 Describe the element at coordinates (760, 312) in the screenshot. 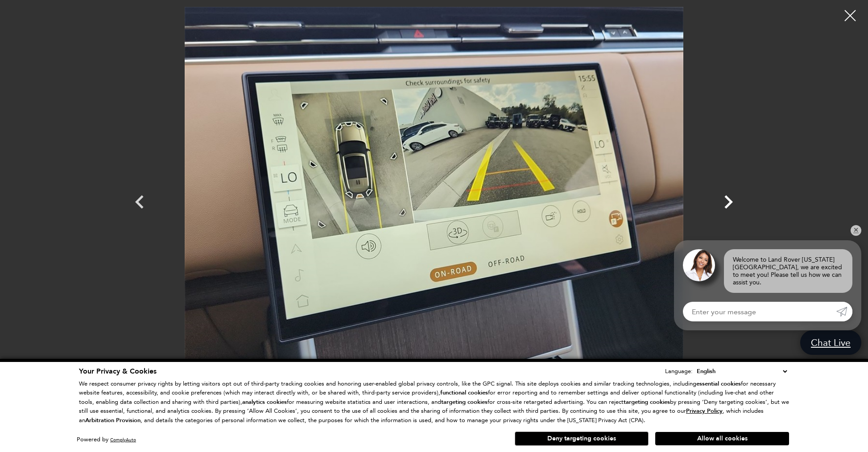

I see `input: Enter your message` at that location.